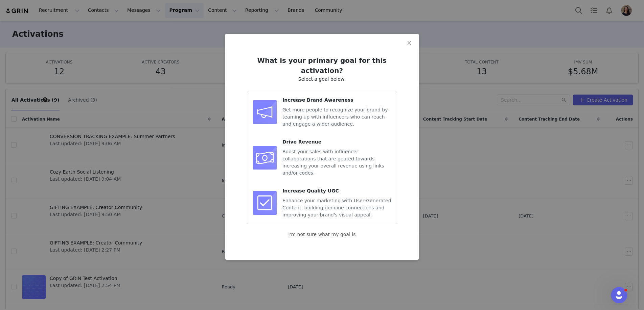  I want to click on span: Increase Quality UGC, so click(310, 191).